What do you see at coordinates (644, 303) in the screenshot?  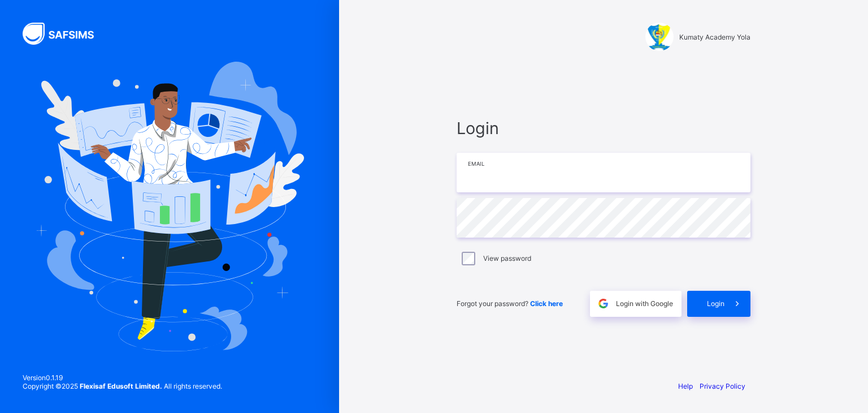 I see `span: Login with Google` at bounding box center [644, 303].